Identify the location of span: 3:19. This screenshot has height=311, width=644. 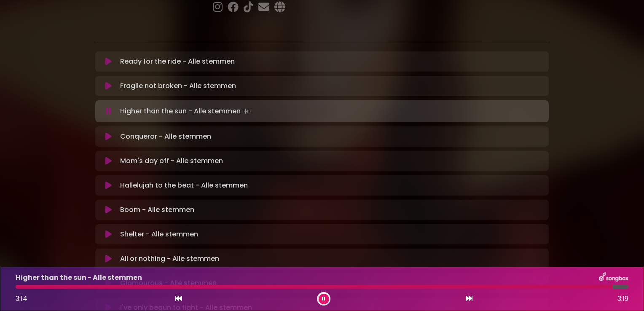
(623, 299).